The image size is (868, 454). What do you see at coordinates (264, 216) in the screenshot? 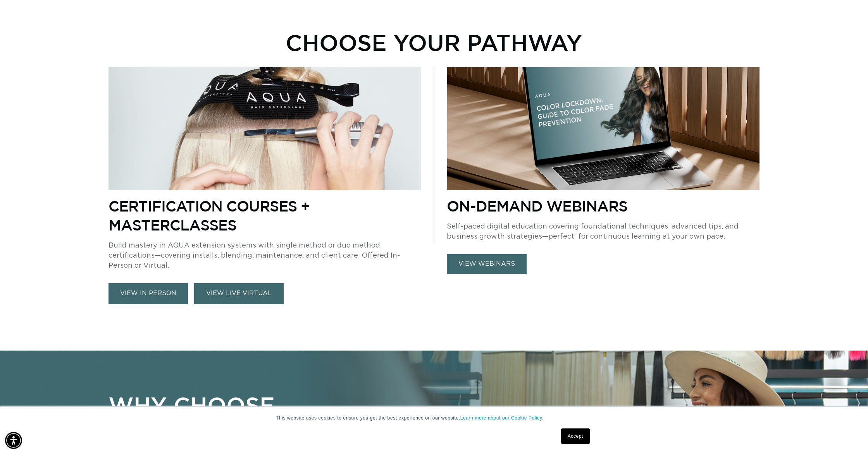
I see `p: Certification Courses + Masterclasses` at bounding box center [264, 216].